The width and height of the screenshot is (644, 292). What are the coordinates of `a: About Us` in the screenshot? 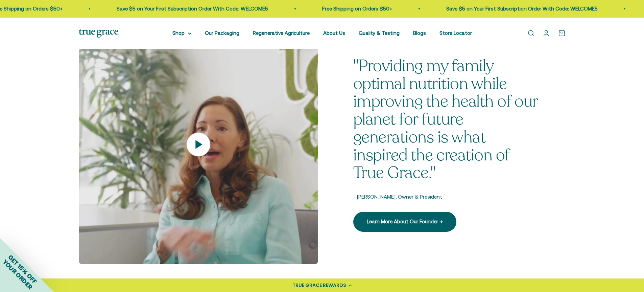 It's located at (334, 33).